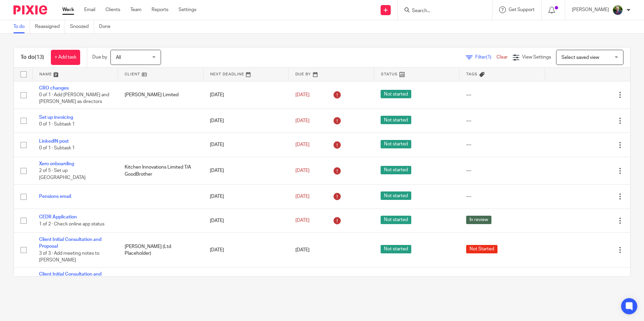 This screenshot has width=644, height=321. Describe the element at coordinates (55, 196) in the screenshot. I see `a: Pensions email` at that location.